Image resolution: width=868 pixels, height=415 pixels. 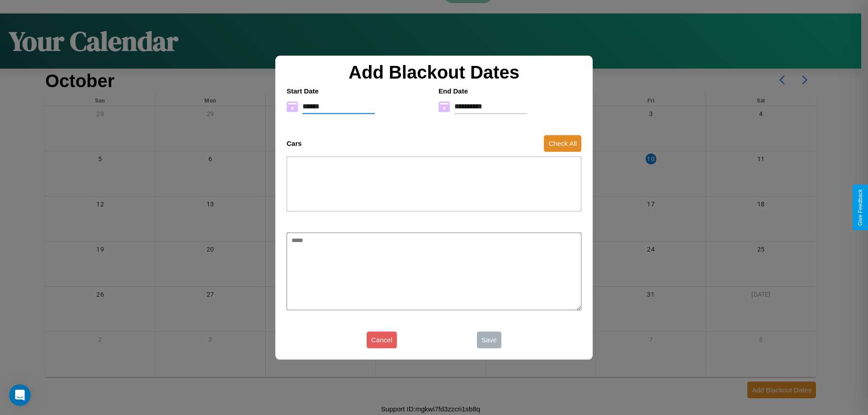 I want to click on button: Save, so click(x=489, y=340).